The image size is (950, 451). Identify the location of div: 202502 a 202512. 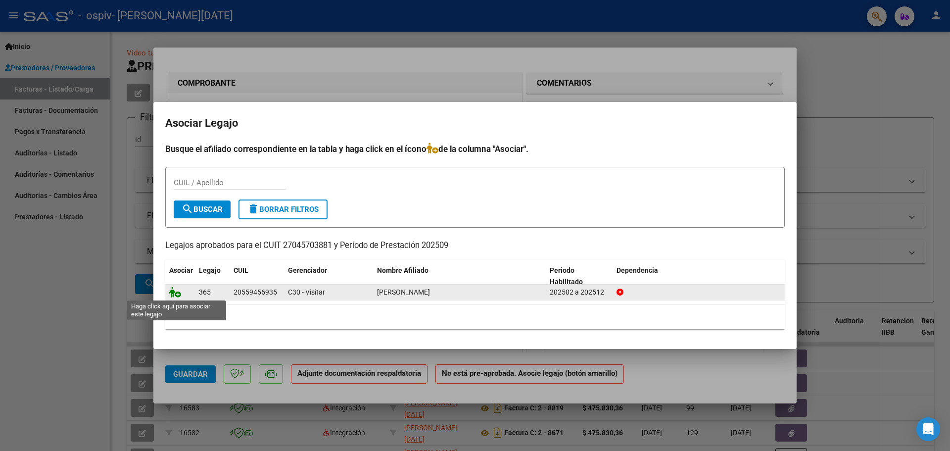
(579, 292).